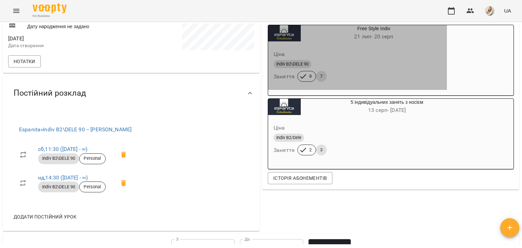  I want to click on button: Історія абонементів, so click(300, 178).